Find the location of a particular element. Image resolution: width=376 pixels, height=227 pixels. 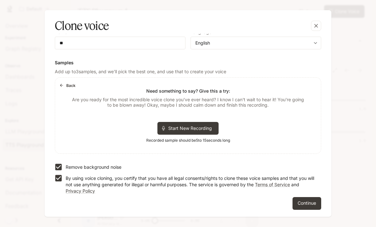

div: Start New Recording is located at coordinates (188, 129).